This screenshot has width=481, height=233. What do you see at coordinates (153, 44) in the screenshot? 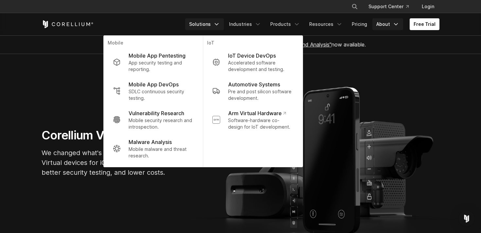
I see `p: Mobile` at bounding box center [153, 44].